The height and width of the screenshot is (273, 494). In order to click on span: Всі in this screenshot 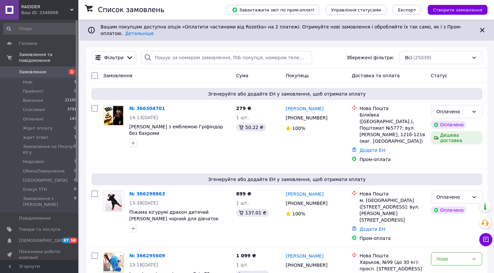, I will do `click(408, 58)`.